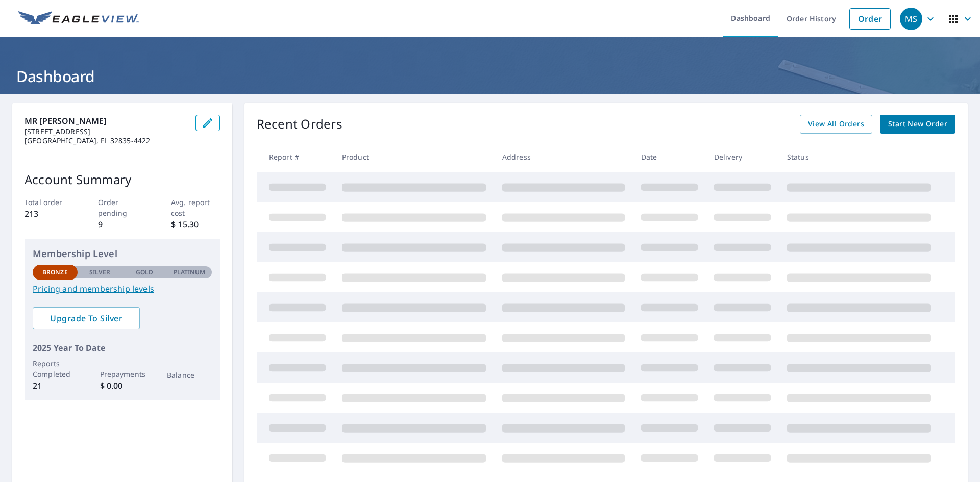 The width and height of the screenshot is (980, 482). Describe the element at coordinates (836, 124) in the screenshot. I see `a: View All Orders` at that location.